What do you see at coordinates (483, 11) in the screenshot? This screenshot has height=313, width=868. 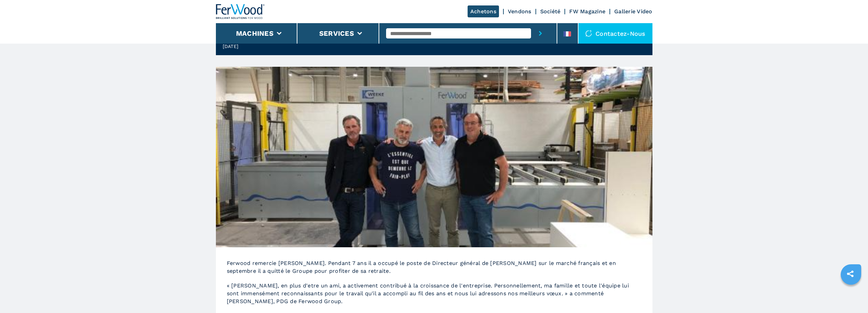 I see `a: Achetons` at bounding box center [483, 11].